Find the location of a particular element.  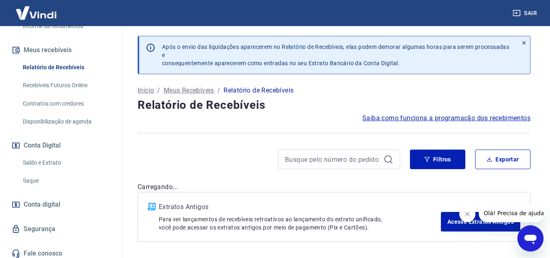

a: Contratos com credores is located at coordinates (66, 103).